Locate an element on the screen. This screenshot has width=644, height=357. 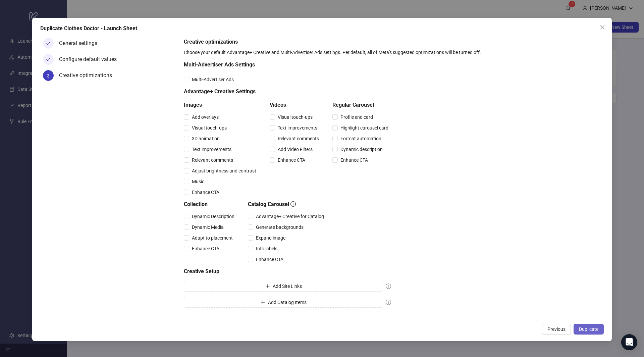
h5: Catalog Carousel is located at coordinates (287, 205).